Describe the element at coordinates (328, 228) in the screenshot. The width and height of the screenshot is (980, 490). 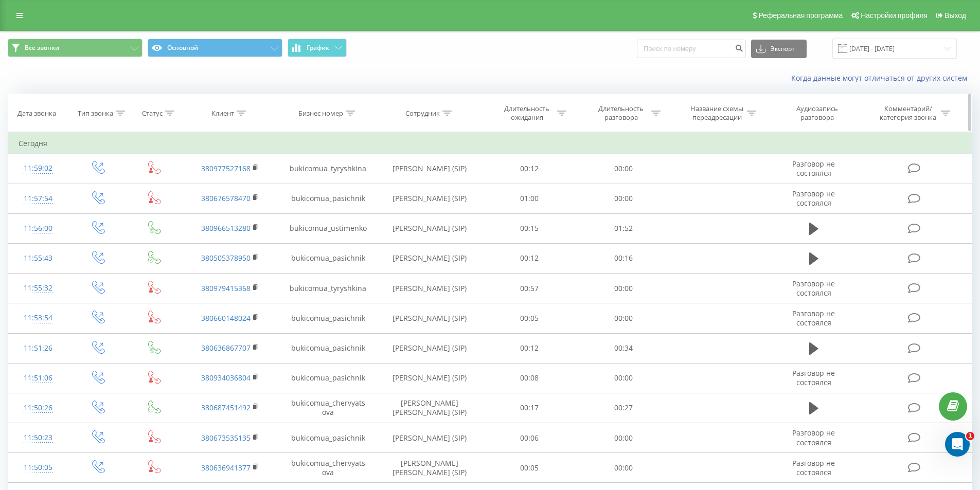
I see `td: bukicomua_ustimenko` at that location.